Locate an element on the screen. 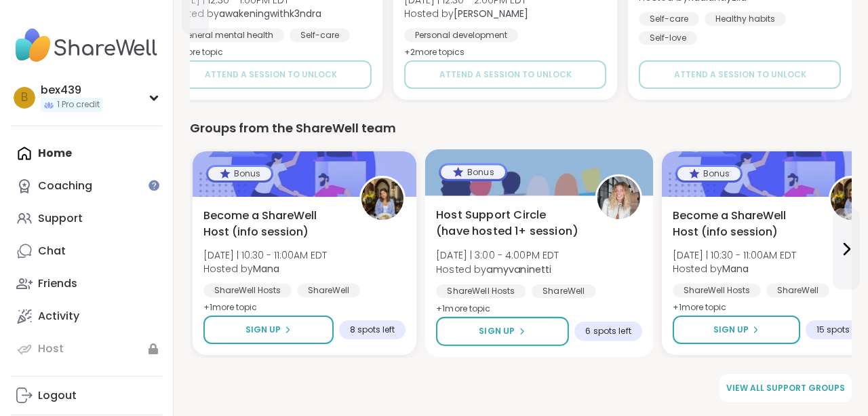  img: amyvaninetti is located at coordinates (618, 197).